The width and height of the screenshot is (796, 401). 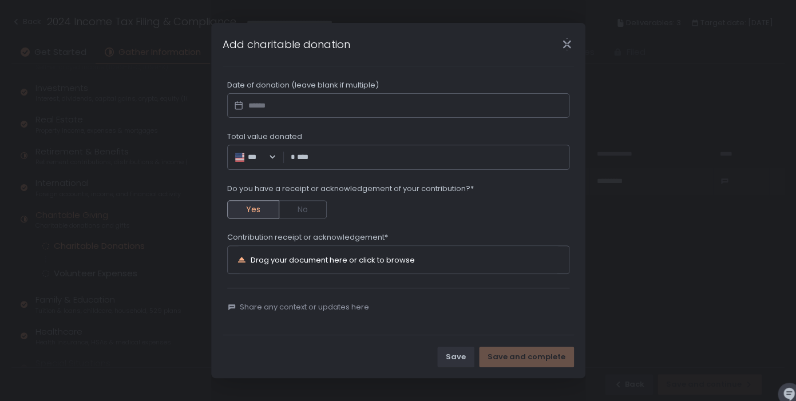 What do you see at coordinates (455, 357) in the screenshot?
I see `button: Save` at bounding box center [455, 357].